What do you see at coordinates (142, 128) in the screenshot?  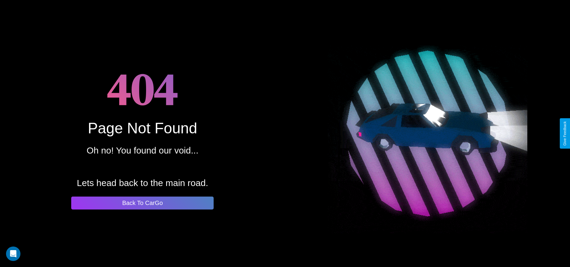 I see `div: Page Not Found` at bounding box center [142, 128].